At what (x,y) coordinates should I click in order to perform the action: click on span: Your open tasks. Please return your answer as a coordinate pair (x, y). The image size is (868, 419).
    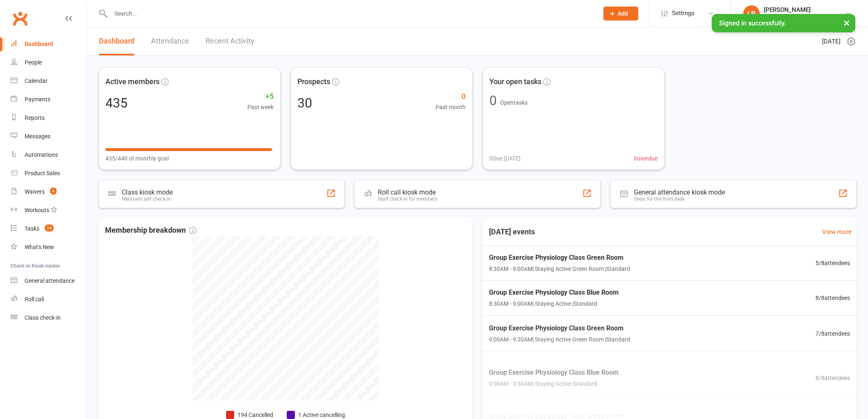
    Looking at the image, I should click on (515, 82).